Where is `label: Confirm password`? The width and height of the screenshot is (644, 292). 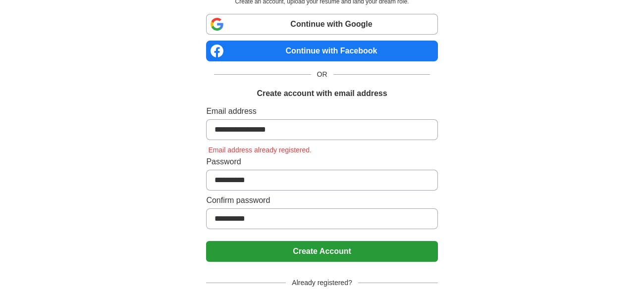 label: Confirm password is located at coordinates (322, 201).